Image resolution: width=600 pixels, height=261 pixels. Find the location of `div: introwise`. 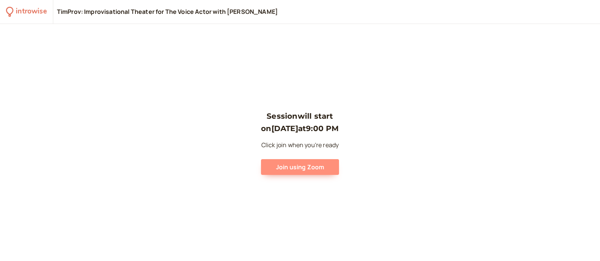

div: introwise is located at coordinates (31, 12).